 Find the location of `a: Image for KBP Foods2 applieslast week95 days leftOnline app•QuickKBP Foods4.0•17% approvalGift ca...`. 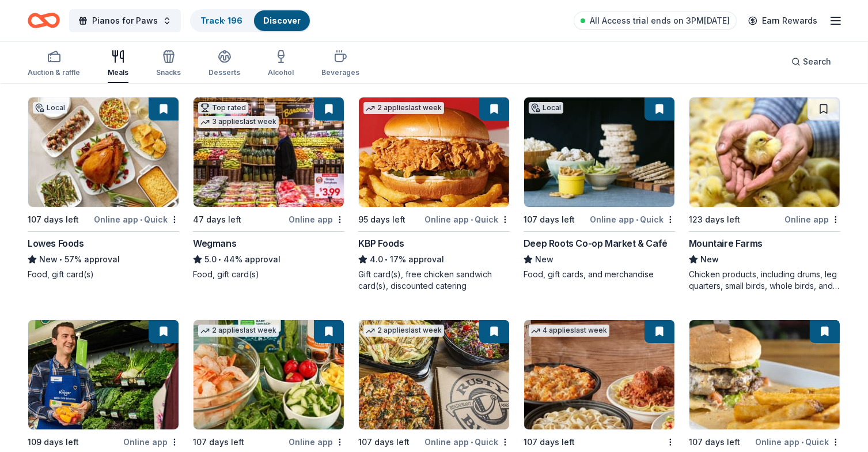

a: Image for KBP Foods2 applieslast week95 days leftOnline app•QuickKBP Foods4.0•17% approvalGift ca... is located at coordinates (433, 194).